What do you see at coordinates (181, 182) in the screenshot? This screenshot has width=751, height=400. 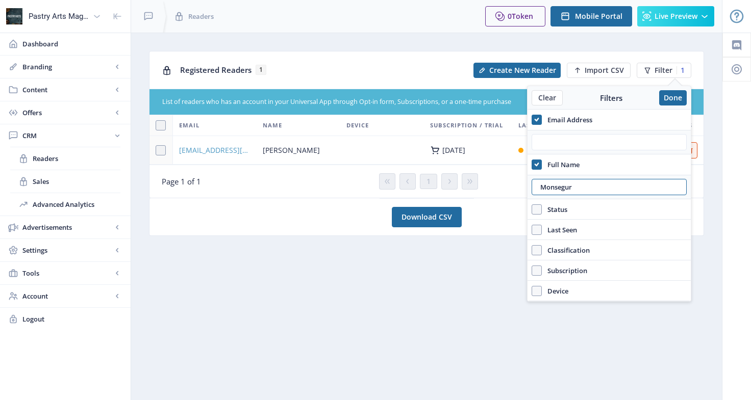 I see `span: Page 1 of 1` at bounding box center [181, 182].